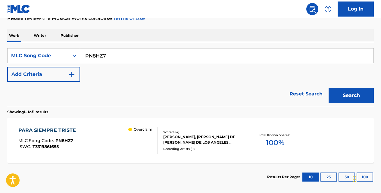  I want to click on form: Search Form, so click(190, 77).